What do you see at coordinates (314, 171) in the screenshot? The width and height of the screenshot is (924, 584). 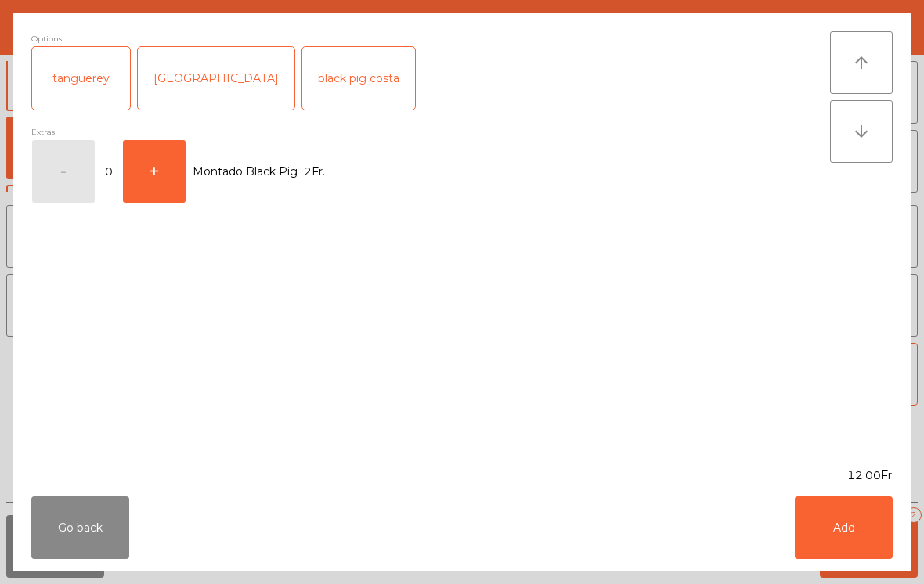 I see `span: 2Fr.` at bounding box center [314, 171].